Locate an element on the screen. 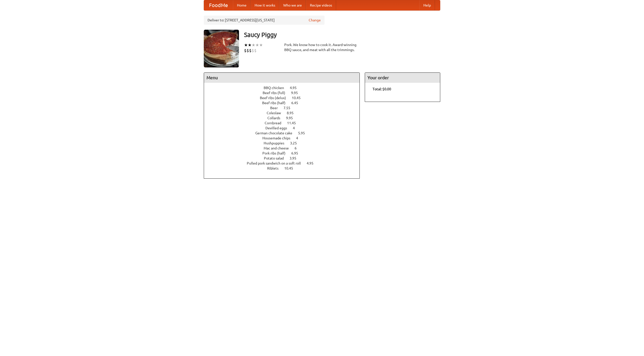 The image size is (644, 356). span: Beef ribs (delux) is located at coordinates (275, 98).